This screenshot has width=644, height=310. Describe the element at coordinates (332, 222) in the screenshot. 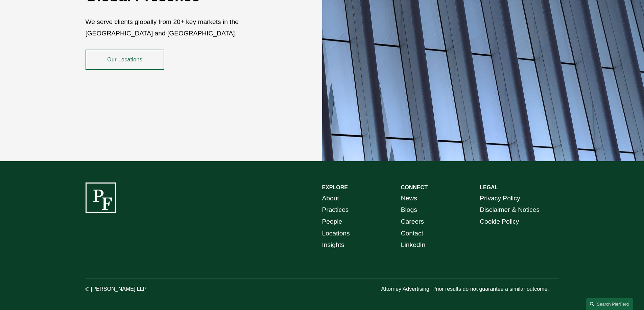

I see `a: People` at that location.